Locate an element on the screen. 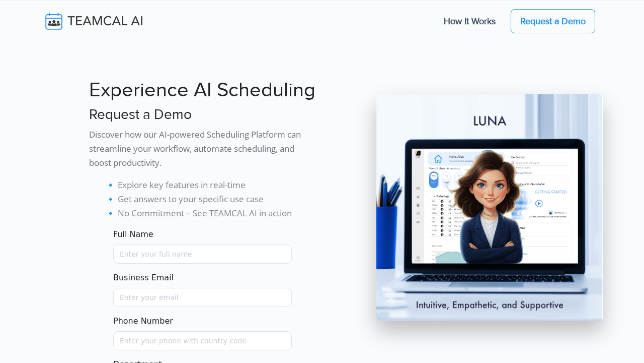 Image resolution: width=644 pixels, height=363 pixels. label: Full Name is located at coordinates (134, 234).